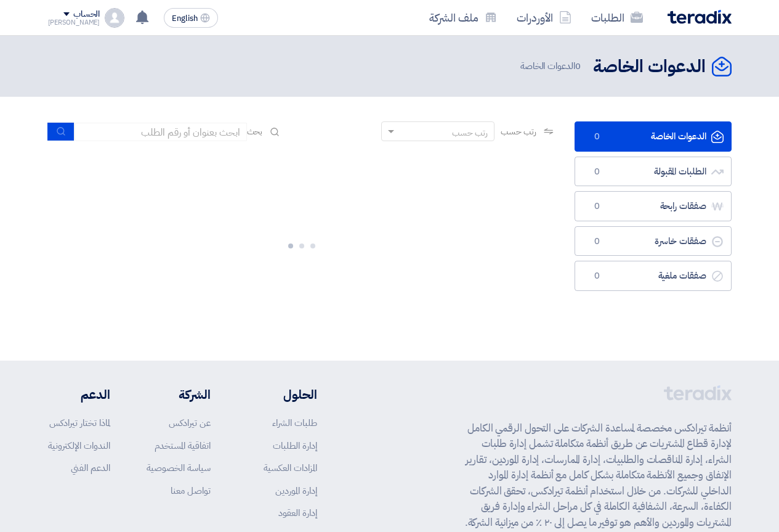 This screenshot has height=532, width=779. I want to click on a: سياسة الخصوصية, so click(179, 468).